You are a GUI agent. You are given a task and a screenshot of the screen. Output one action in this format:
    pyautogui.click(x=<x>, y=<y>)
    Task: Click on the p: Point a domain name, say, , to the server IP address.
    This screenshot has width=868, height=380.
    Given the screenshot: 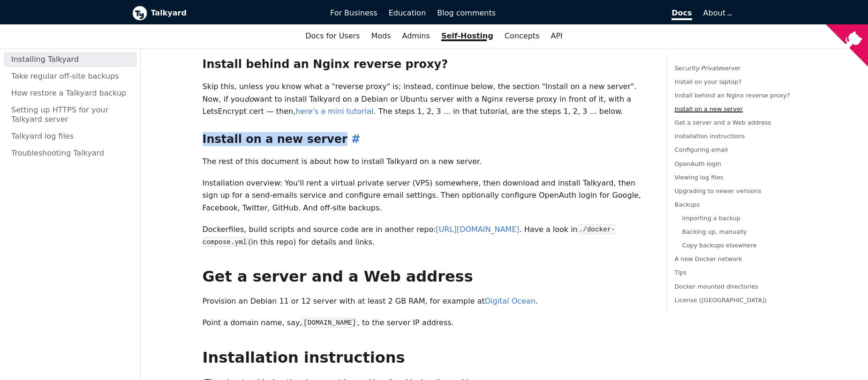 What is the action you would take?
    pyautogui.click(x=427, y=323)
    